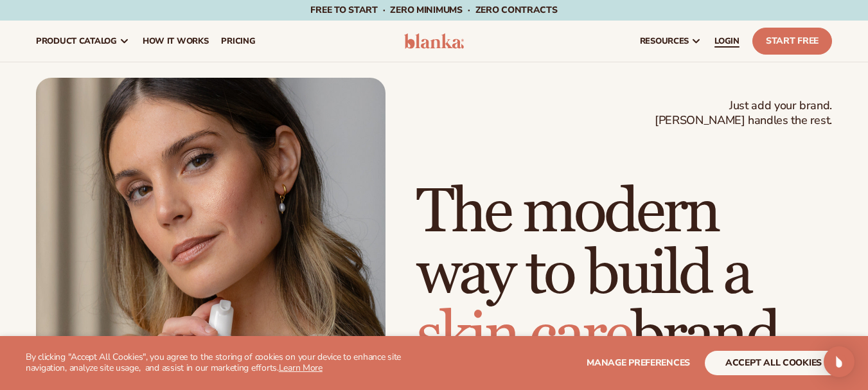 This screenshot has width=868, height=390. Describe the element at coordinates (840, 362) in the screenshot. I see `div: Open Intercom Messenger` at that location.